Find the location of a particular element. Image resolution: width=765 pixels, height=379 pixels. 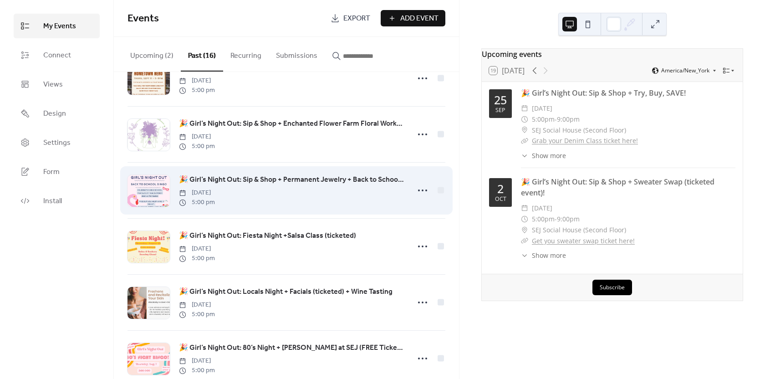

a: Design is located at coordinates (56, 113).